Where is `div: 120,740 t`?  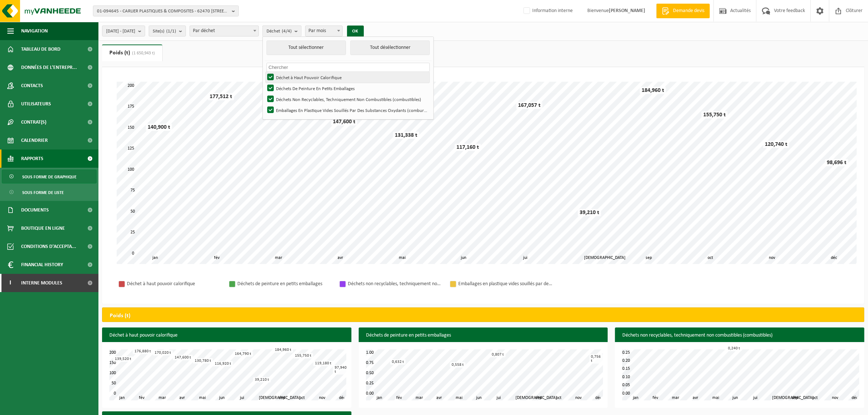 div: 120,740 t is located at coordinates (776, 145).